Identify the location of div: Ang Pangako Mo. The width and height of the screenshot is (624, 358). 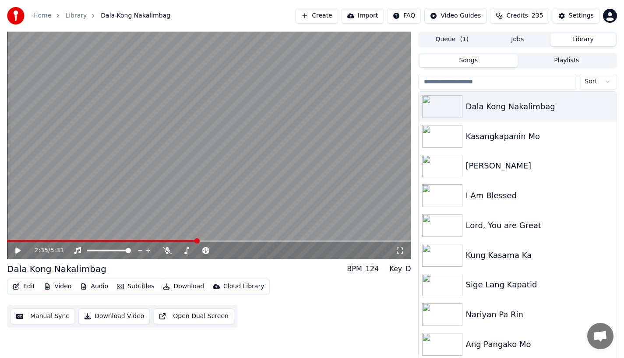
(540, 344).